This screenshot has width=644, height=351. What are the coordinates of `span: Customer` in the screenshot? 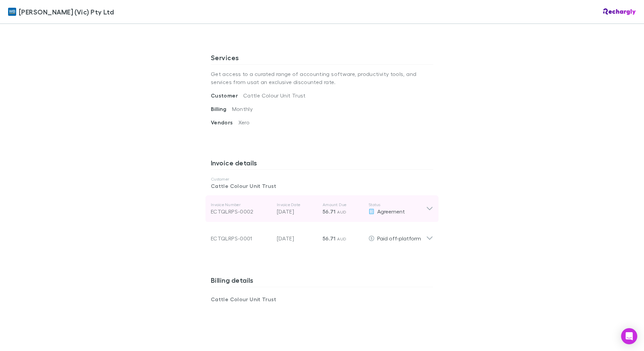 It's located at (227, 96).